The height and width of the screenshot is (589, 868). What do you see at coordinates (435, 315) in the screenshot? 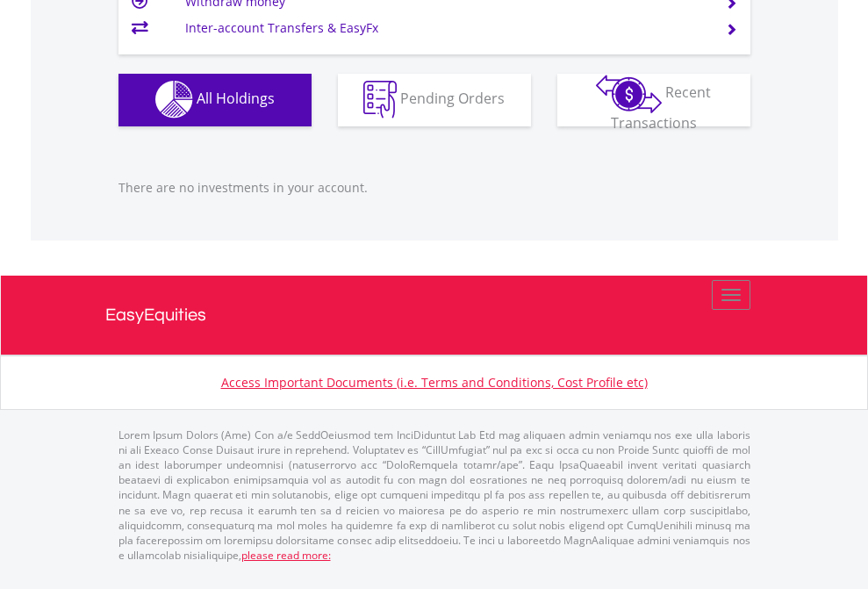
I see `div: EasyEquities` at bounding box center [435, 315].